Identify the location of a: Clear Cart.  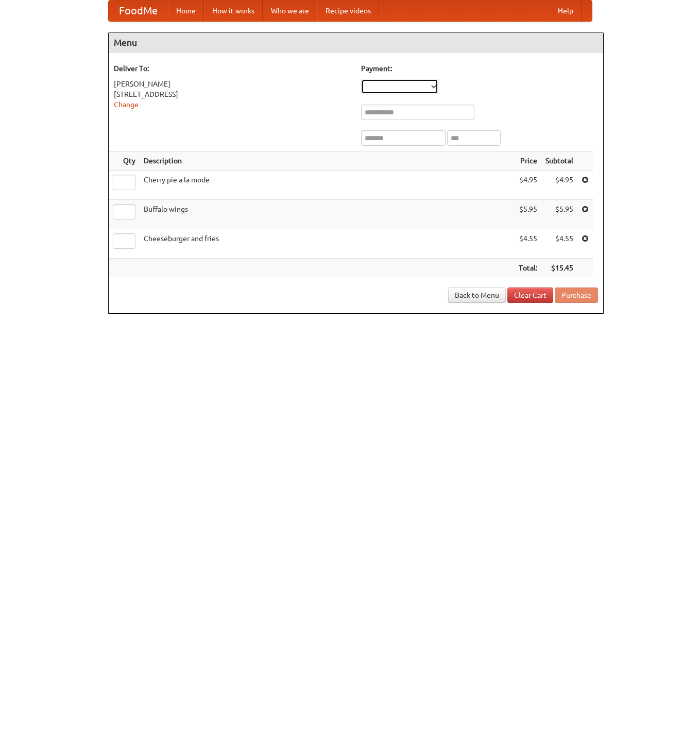
(530, 296).